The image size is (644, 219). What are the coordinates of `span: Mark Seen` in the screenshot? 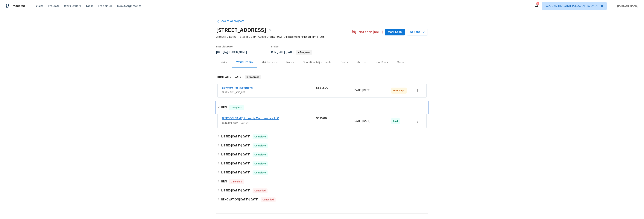 It's located at (395, 32).